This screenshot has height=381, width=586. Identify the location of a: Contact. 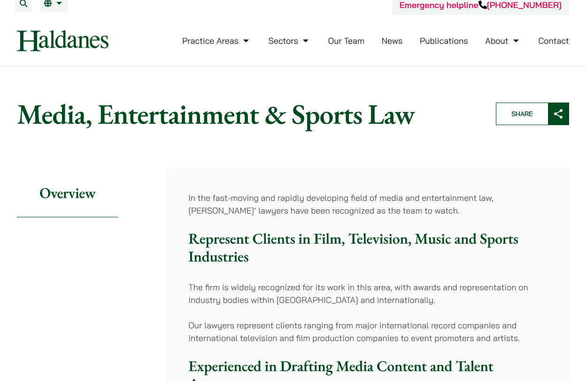
(554, 40).